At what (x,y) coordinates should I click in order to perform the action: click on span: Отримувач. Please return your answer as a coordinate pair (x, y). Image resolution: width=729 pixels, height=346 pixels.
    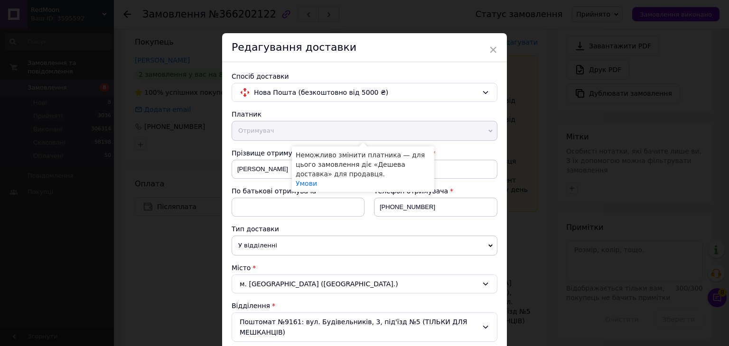
    Looking at the image, I should click on (364, 131).